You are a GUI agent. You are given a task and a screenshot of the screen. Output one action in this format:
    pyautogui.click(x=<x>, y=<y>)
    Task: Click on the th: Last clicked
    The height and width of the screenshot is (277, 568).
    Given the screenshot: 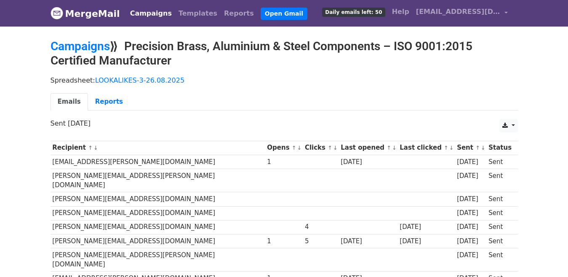 What is the action you would take?
    pyautogui.click(x=427, y=147)
    